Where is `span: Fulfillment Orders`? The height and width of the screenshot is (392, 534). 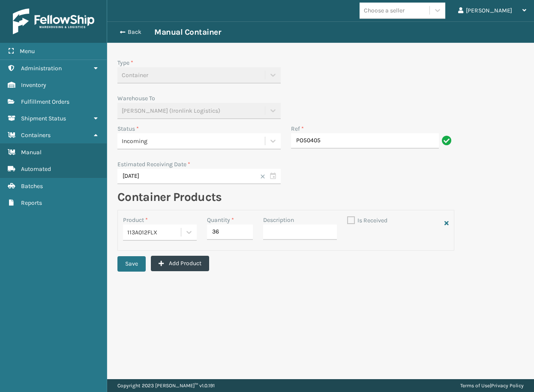 span: Fulfillment Orders is located at coordinates (45, 101).